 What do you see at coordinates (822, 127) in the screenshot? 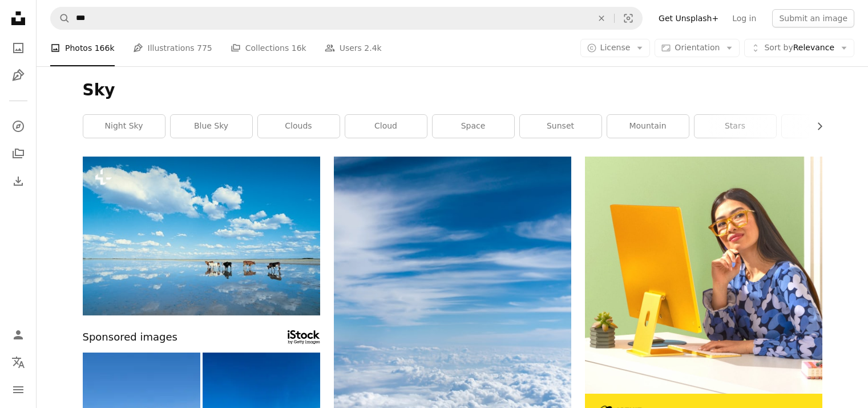
I see `a: galaxy` at bounding box center [822, 127].